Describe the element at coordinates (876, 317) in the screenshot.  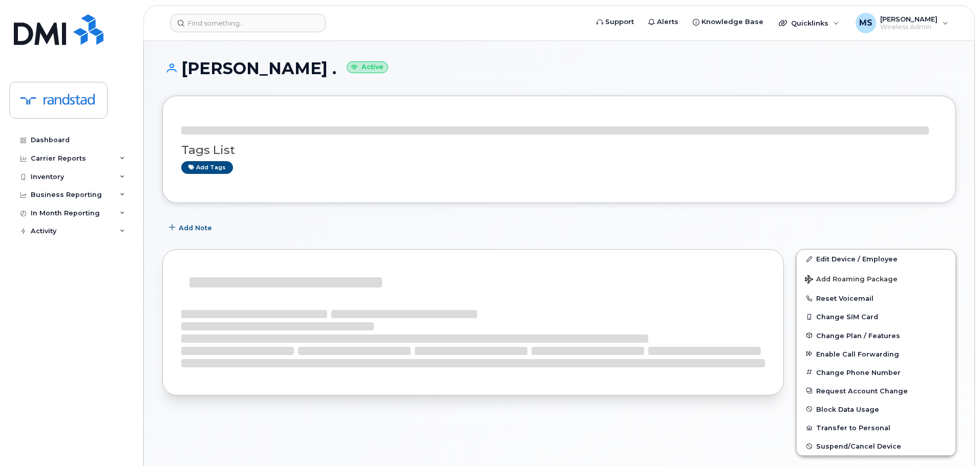
I see `button: Change SIM Card` at that location.